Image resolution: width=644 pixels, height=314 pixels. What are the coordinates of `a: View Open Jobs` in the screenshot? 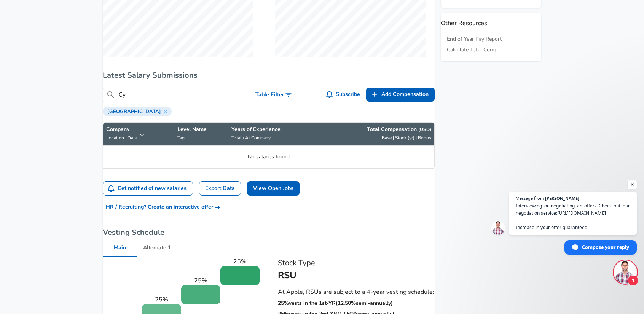 It's located at (273, 189).